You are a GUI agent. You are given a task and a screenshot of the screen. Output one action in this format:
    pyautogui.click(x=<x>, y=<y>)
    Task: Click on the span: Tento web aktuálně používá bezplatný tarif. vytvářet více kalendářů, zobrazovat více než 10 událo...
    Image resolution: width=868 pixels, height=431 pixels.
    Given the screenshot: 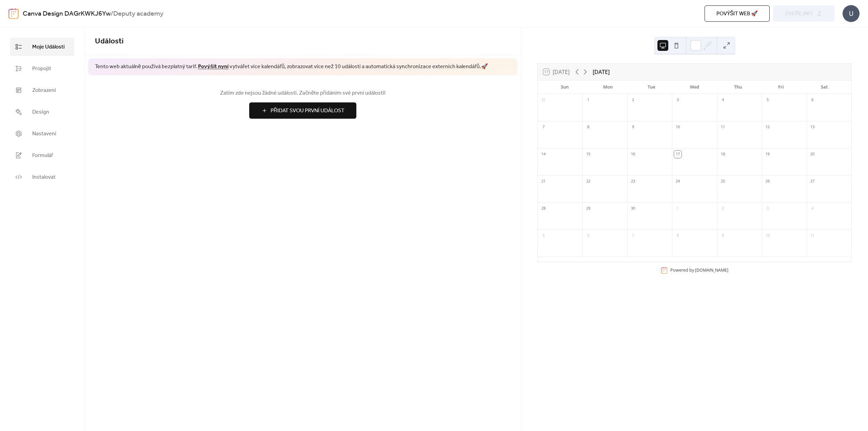 What is the action you would take?
    pyautogui.click(x=291, y=67)
    